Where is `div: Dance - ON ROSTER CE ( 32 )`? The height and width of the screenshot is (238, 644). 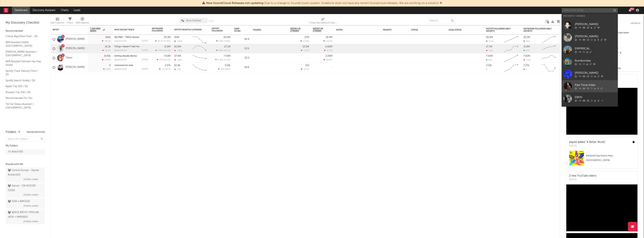 div: Dance - ON ROSTER CE ( 32 ) is located at coordinates (25, 188).